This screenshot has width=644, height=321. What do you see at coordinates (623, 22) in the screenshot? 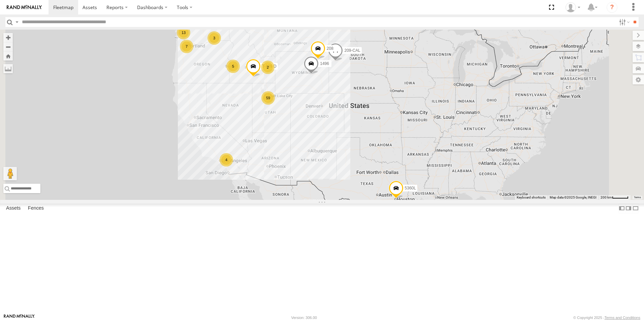
I see `label: Search Filter Options` at bounding box center [623, 22].